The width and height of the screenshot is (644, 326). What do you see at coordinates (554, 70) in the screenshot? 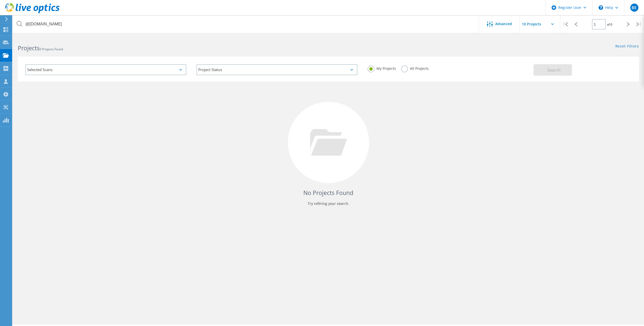
I see `span: Search` at bounding box center [554, 70].